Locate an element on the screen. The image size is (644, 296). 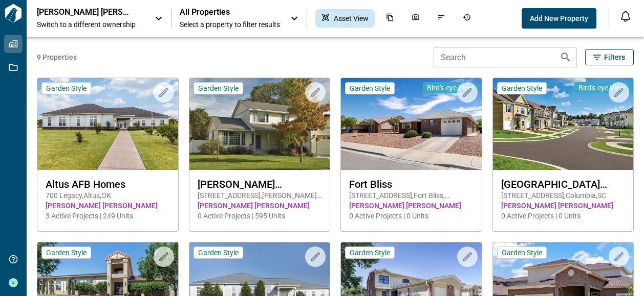
button: Add New Property is located at coordinates (559, 18).